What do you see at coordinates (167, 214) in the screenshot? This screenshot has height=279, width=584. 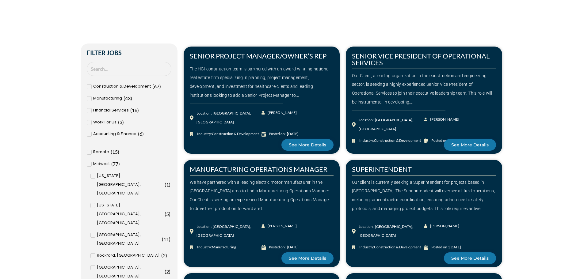 I see `span: 5` at bounding box center [167, 214].